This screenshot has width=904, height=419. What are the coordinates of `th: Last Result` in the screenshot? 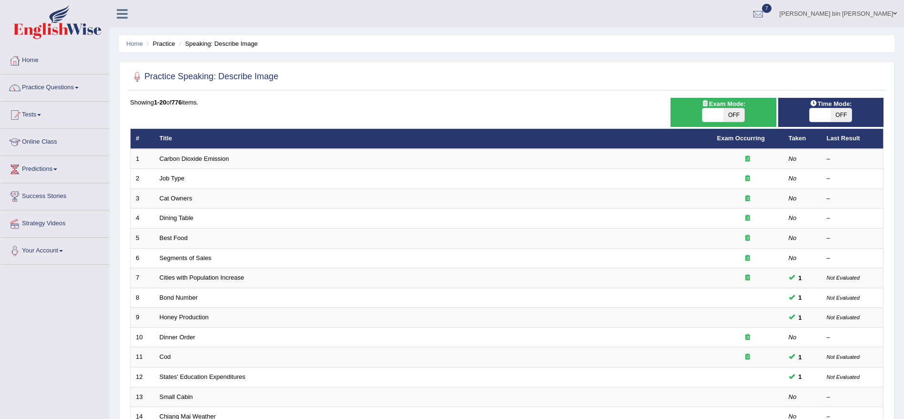 It's located at (853, 139).